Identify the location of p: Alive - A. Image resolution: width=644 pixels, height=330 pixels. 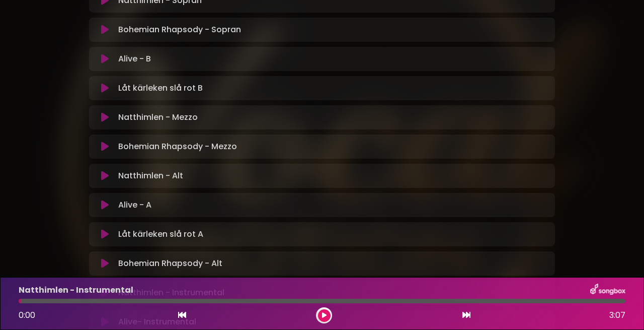
(135, 205).